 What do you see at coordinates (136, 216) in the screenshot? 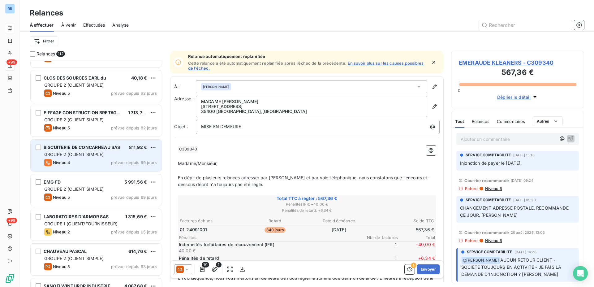
I see `span: 1 315,69 €` at bounding box center [136, 216].